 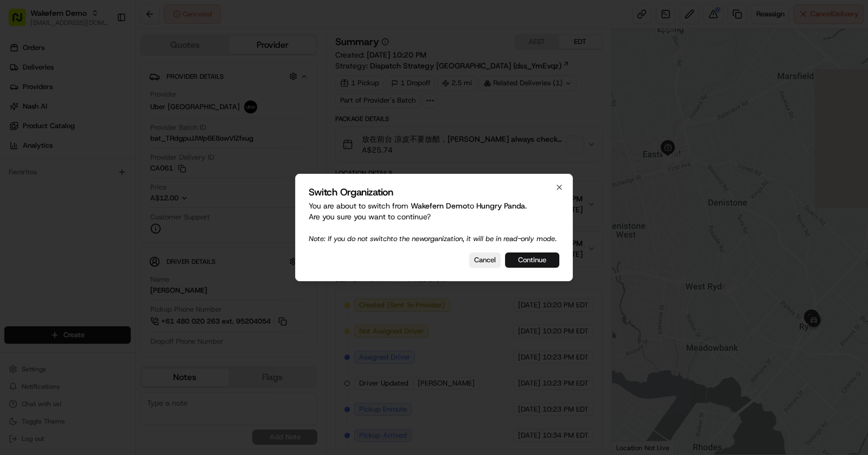 What do you see at coordinates (485, 260) in the screenshot?
I see `button: Cancel` at bounding box center [485, 260].